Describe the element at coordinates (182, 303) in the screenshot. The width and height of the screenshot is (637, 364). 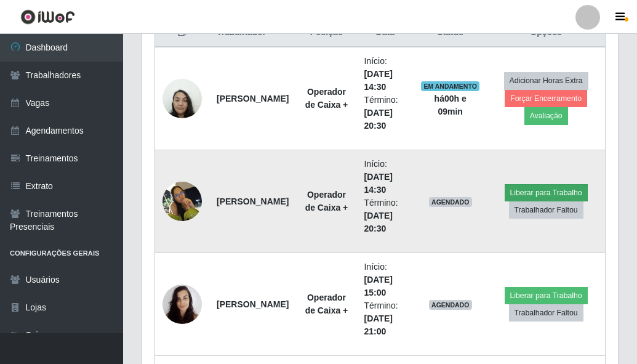
I see `img: 1678303109366.jpeg` at that location.